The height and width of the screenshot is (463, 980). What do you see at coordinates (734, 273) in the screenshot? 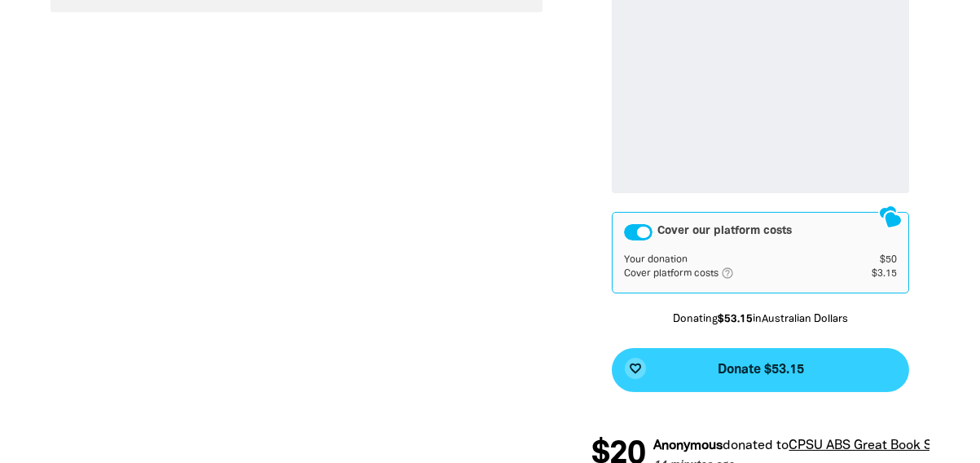
I see `i: help_outlined` at bounding box center [734, 273].